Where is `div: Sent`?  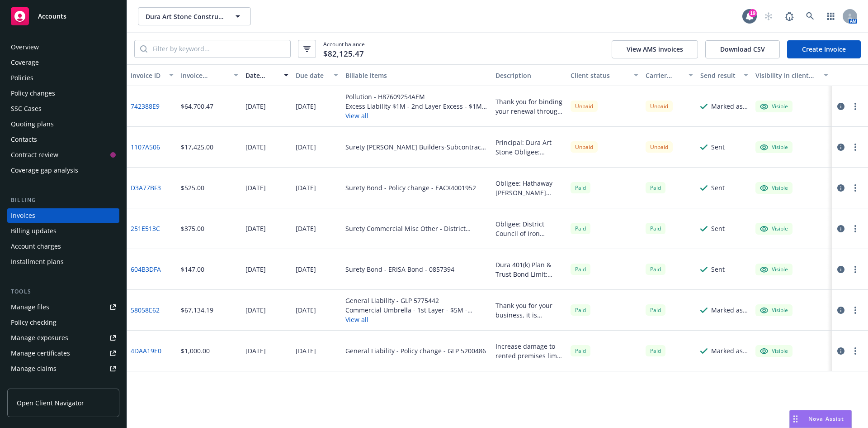
div: Sent is located at coordinates (718, 228).